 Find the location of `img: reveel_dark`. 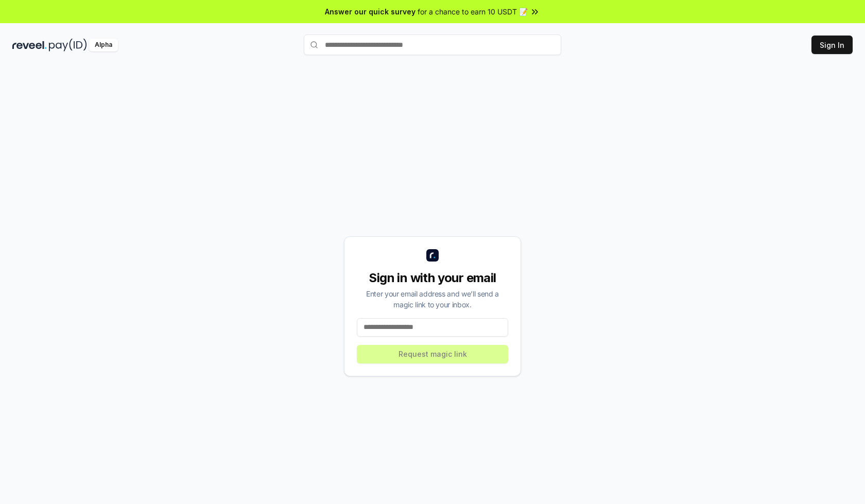

img: reveel_dark is located at coordinates (29, 45).